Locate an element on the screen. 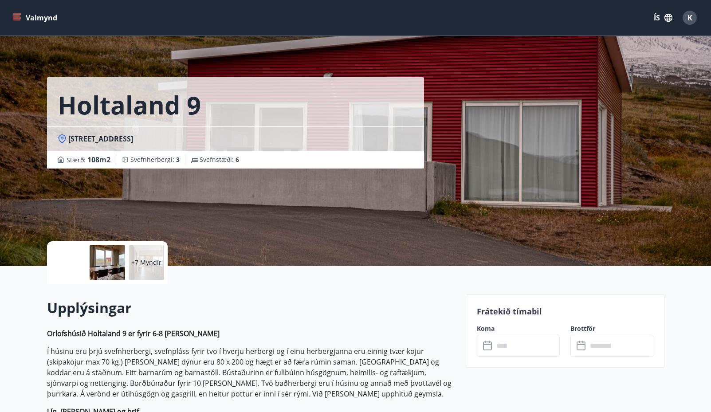 The width and height of the screenshot is (711, 412). span: Svefnherbergi : is located at coordinates (155, 160).